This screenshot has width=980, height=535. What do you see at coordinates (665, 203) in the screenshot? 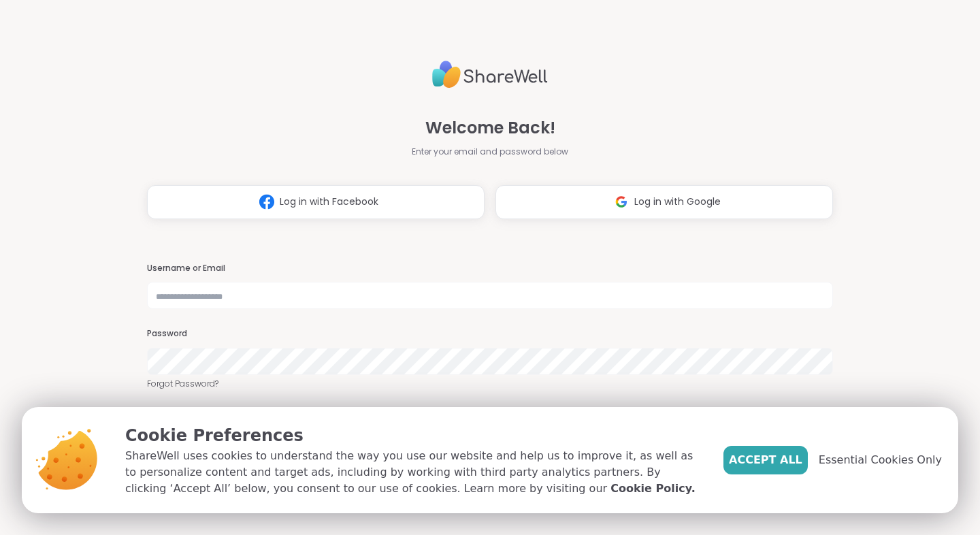
I see `button: Log in with Google` at bounding box center [665, 203].